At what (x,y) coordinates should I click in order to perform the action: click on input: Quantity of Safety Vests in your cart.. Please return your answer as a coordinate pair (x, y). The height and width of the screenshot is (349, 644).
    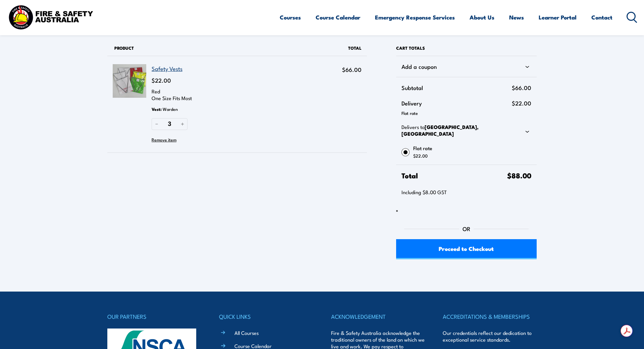
    Looking at the image, I should click on (169, 124).